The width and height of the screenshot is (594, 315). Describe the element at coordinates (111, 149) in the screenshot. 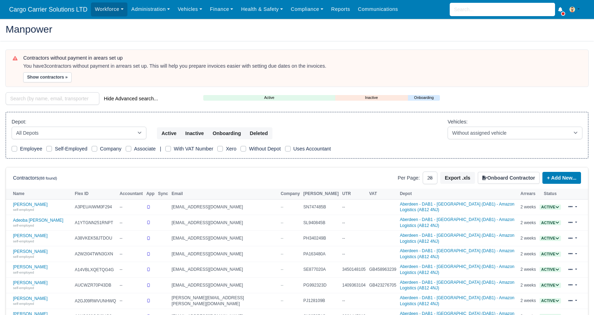

I see `label: Company` at that location.